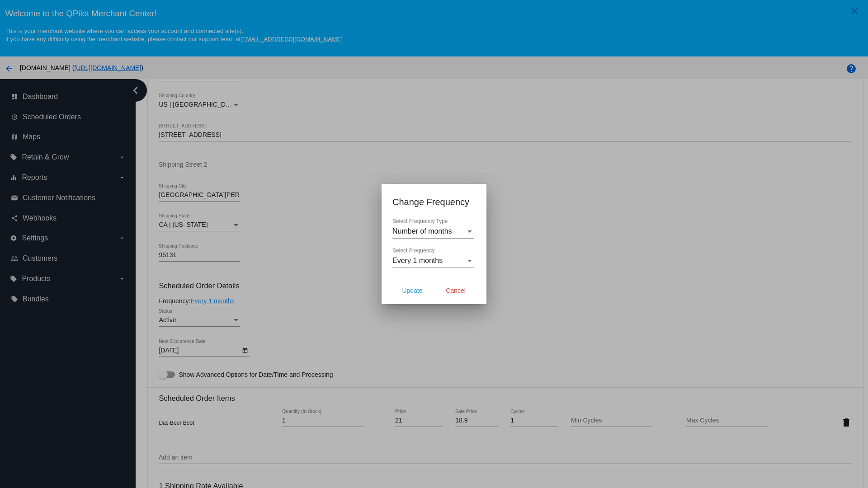 This screenshot has height=488, width=868. I want to click on h1: Change Frequency, so click(434, 202).